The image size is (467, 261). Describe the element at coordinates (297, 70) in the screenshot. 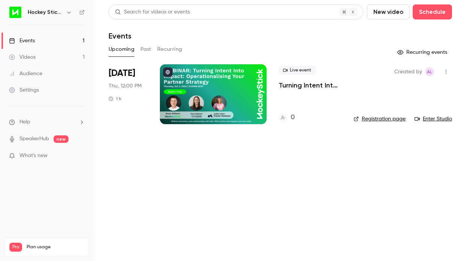

I see `span: Live event` at that location.